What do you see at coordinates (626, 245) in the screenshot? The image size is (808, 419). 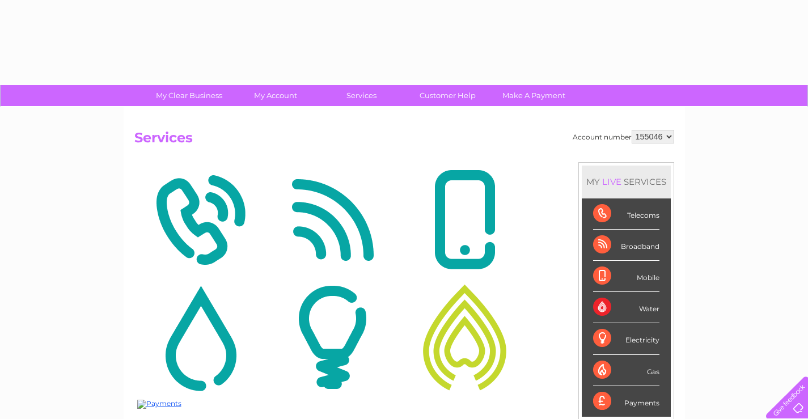 I see `div: Broadband` at bounding box center [626, 245].